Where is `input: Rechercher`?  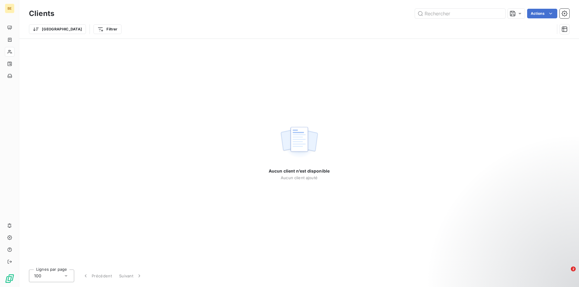
input: Rechercher is located at coordinates (460, 14).